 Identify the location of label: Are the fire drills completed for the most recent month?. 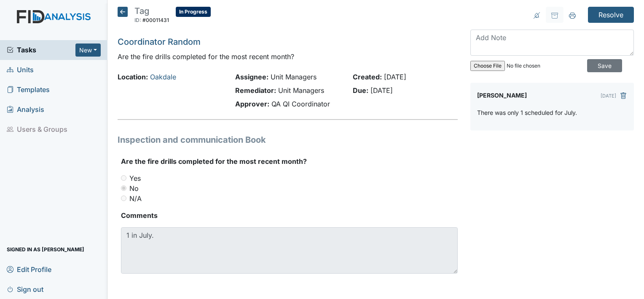
(214, 161).